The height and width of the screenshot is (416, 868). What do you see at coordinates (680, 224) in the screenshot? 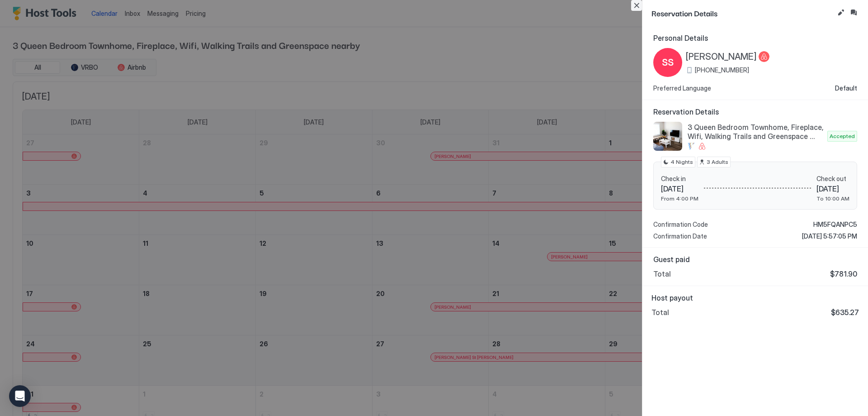
I see `span: Confirmation Code` at bounding box center [680, 224].